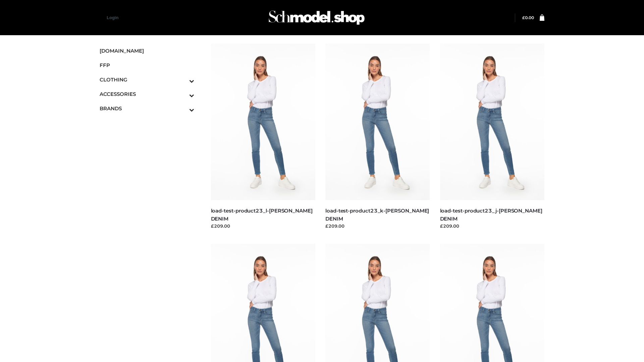  Describe the element at coordinates (112, 18) in the screenshot. I see `a: Login` at that location.